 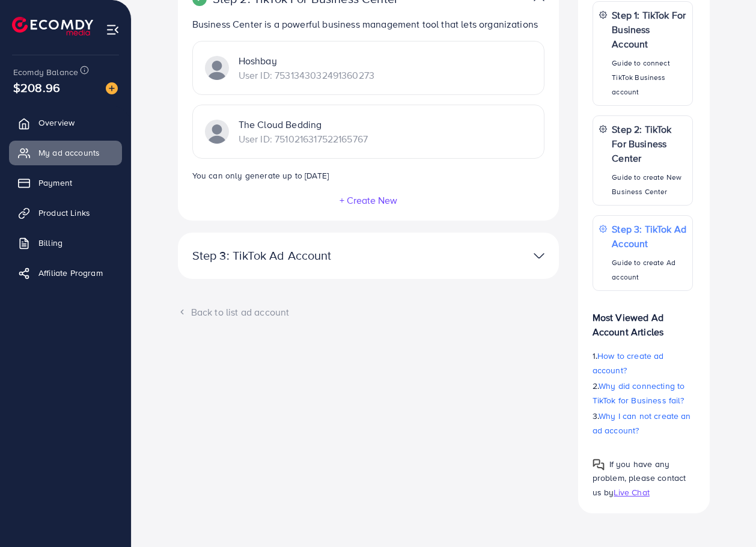 What do you see at coordinates (56, 183) in the screenshot?
I see `span: Payment` at bounding box center [56, 183].